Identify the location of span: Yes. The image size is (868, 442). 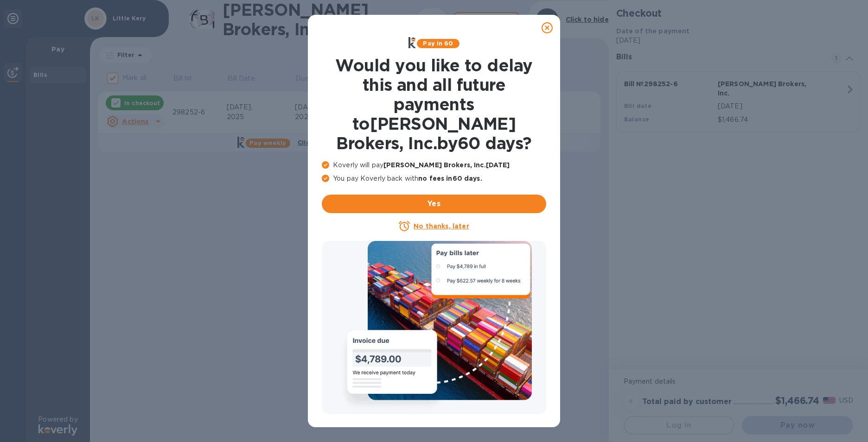
(434, 204).